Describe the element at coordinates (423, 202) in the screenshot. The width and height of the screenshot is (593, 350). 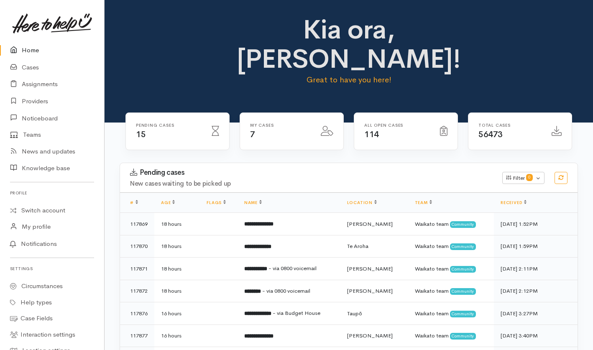
I see `a: Team` at that location.